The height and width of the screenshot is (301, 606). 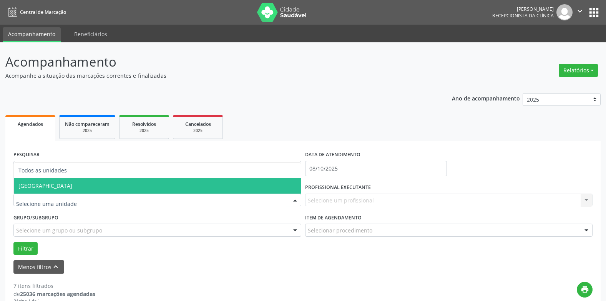 What do you see at coordinates (594, 12) in the screenshot?
I see `button: apps` at bounding box center [594, 12].